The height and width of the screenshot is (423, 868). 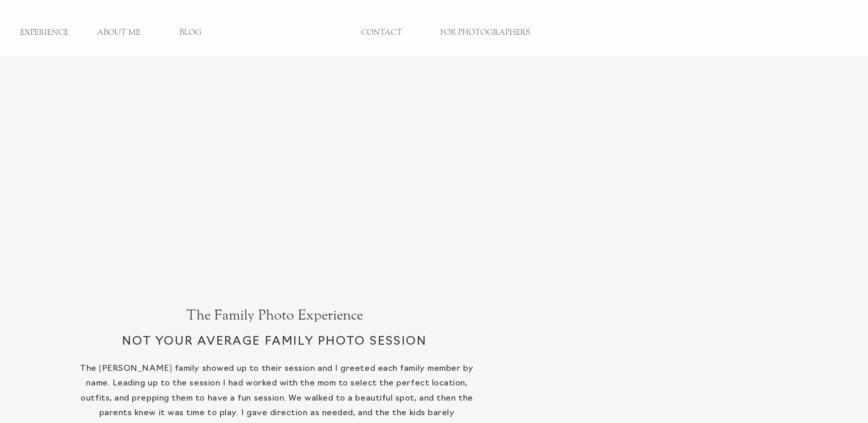 I want to click on h3: EXPERIENCE, so click(x=44, y=33).